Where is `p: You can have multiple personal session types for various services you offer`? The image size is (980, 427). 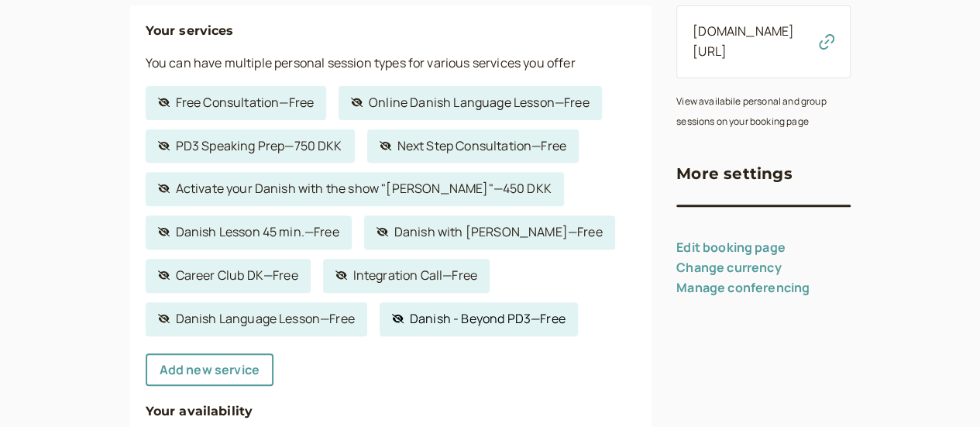 p: You can have multiple personal session types for various services you offer is located at coordinates (391, 64).